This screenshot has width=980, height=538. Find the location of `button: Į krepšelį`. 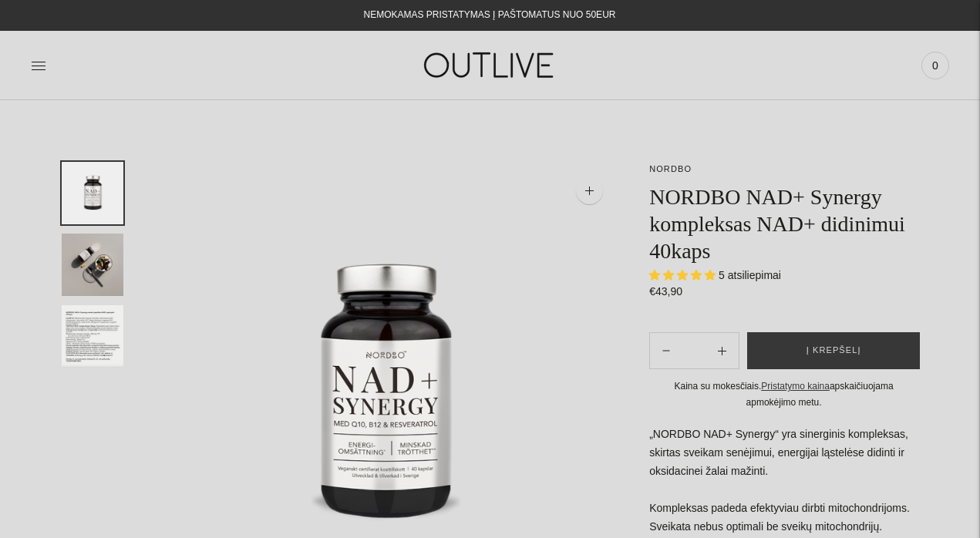

button: Į krepšelį is located at coordinates (833, 351).